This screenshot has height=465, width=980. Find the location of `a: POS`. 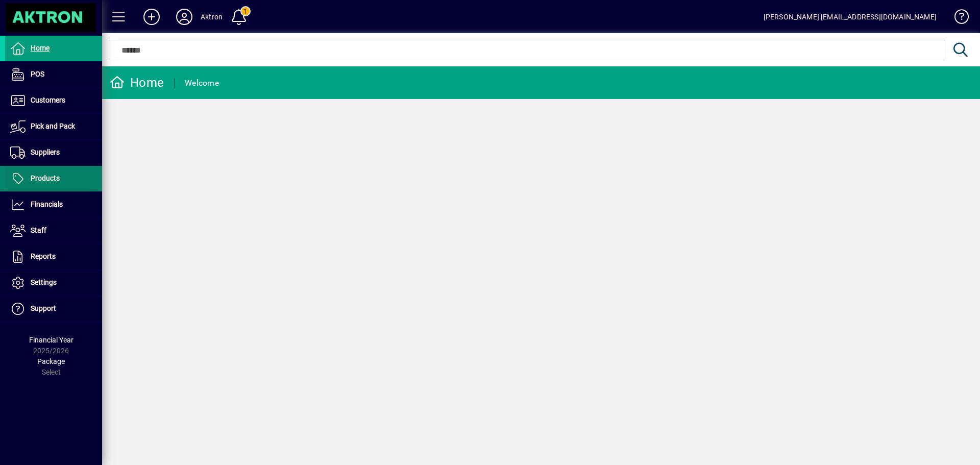

a: POS is located at coordinates (54, 75).